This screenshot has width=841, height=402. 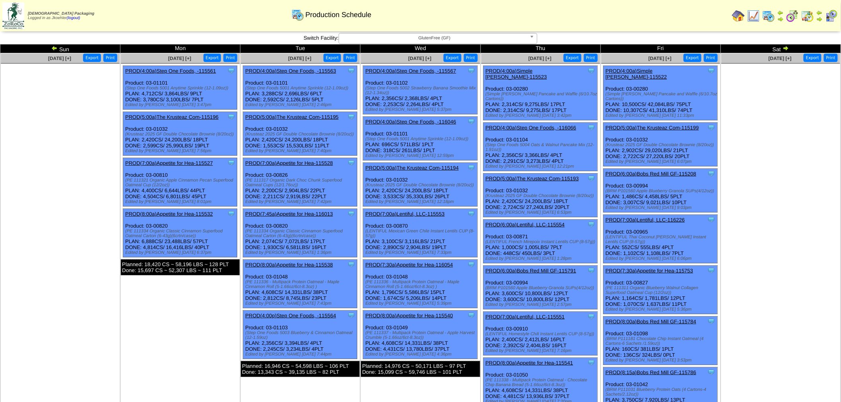 What do you see at coordinates (181, 49) in the screenshot?
I see `td: Mon` at bounding box center [181, 49].